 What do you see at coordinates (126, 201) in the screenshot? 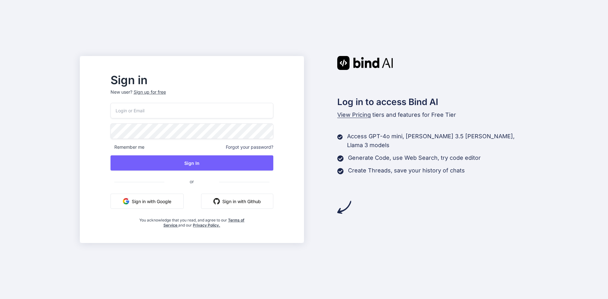
I see `img: google` at bounding box center [126, 201].